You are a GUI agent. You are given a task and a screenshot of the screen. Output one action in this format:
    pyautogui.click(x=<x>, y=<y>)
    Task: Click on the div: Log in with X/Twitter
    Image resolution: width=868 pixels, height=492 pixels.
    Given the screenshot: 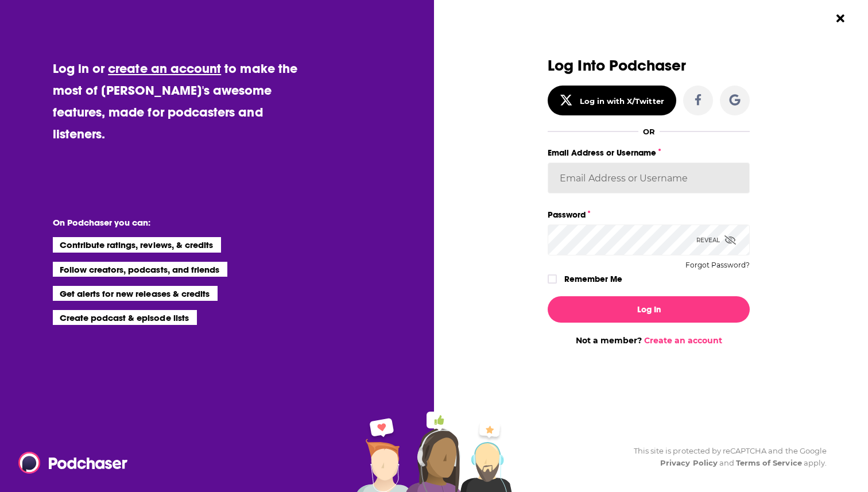 What is the action you would take?
    pyautogui.click(x=622, y=101)
    